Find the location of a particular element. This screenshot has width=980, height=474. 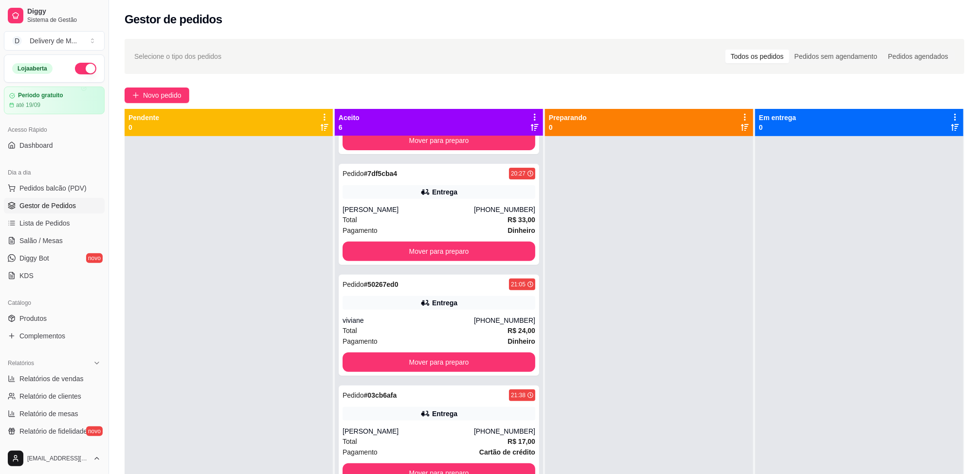

button: Alterar Status is located at coordinates (85, 69).